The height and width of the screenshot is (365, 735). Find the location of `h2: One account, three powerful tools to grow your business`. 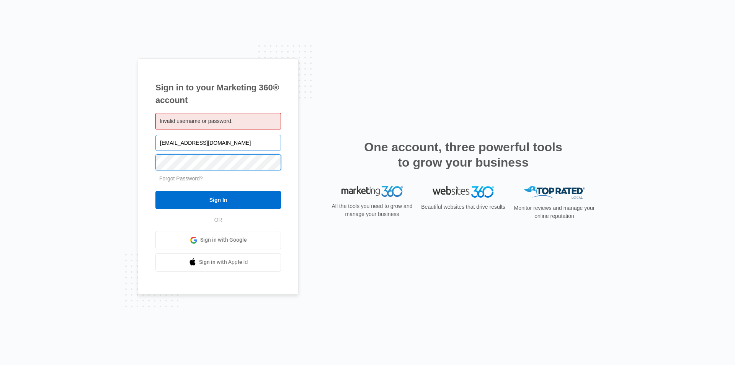

h2: One account, three powerful tools to grow your business is located at coordinates (463, 155).